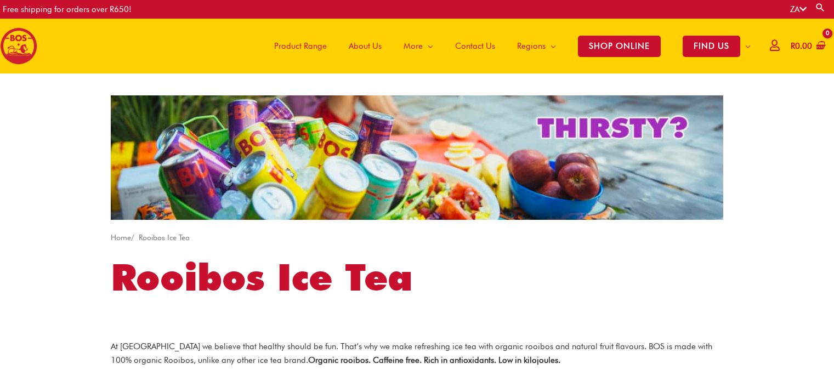 The width and height of the screenshot is (834, 381). Describe the element at coordinates (508, 46) in the screenshot. I see `nav: Site Navigation` at that location.